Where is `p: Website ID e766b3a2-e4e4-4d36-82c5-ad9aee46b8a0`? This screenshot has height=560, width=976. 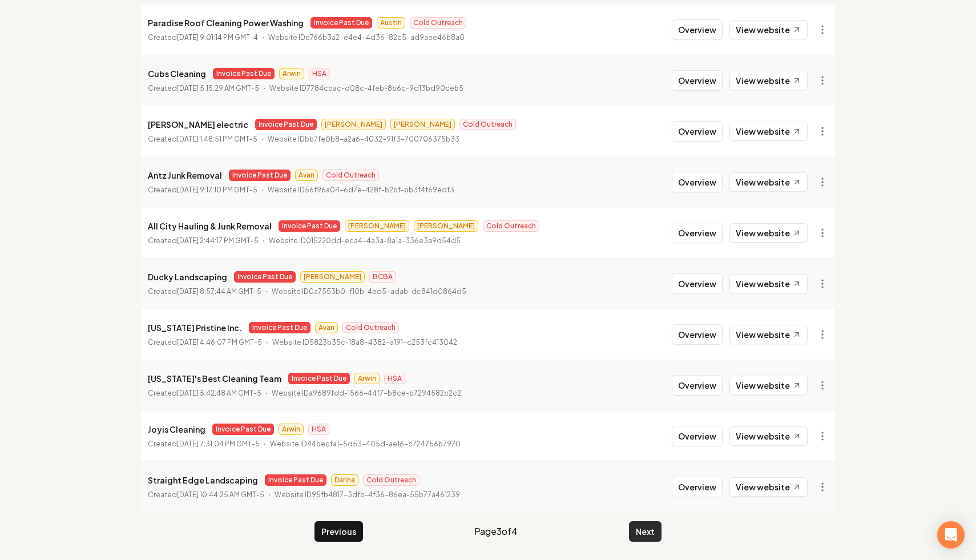
p: Website ID e766b3a2-e4e4-4d36-82c5-ad9aee46b8a0 is located at coordinates (366, 38).